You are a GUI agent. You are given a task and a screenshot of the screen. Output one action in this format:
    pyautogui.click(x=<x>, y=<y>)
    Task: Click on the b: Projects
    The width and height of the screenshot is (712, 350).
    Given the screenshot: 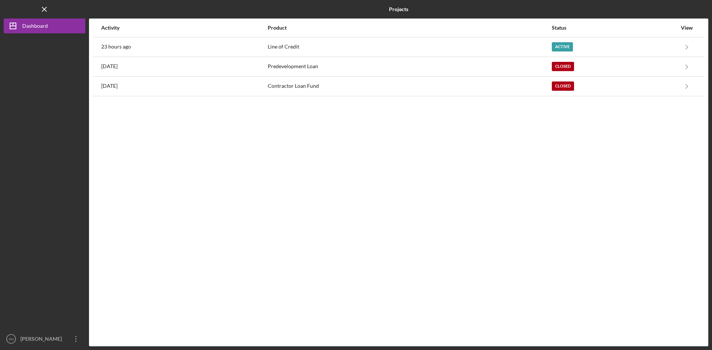 What is the action you would take?
    pyautogui.click(x=399, y=9)
    